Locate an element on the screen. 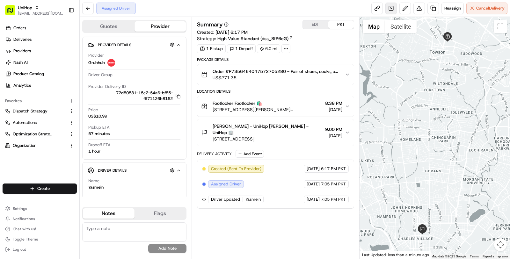  button: Map camera controls is located at coordinates (500, 245).